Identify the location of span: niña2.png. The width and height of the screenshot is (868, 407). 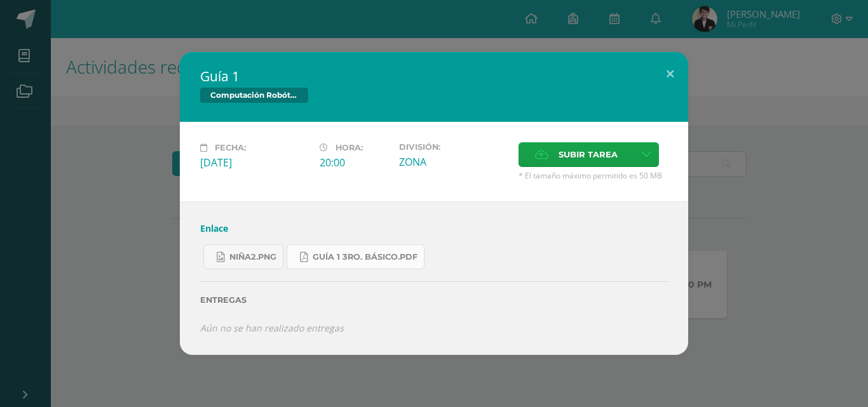
(253, 257).